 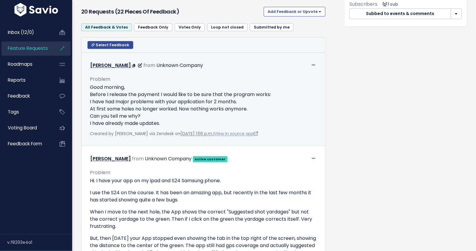 I want to click on a: Feedback Only, so click(x=153, y=27).